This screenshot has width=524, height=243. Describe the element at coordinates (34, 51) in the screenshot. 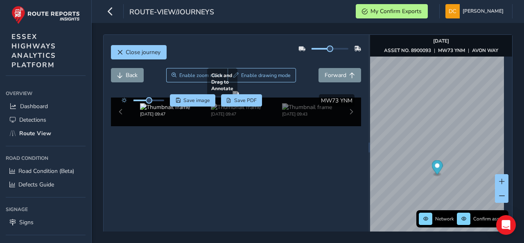

I see `span: ESSEX HIGHWAYS ANALYTICS PLATFORM` at that location.